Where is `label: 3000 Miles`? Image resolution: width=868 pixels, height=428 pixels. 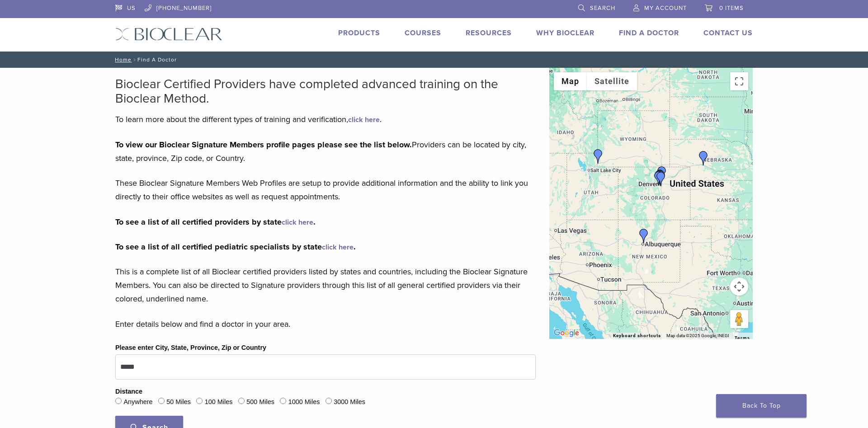
label: 3000 Miles is located at coordinates (350, 403).